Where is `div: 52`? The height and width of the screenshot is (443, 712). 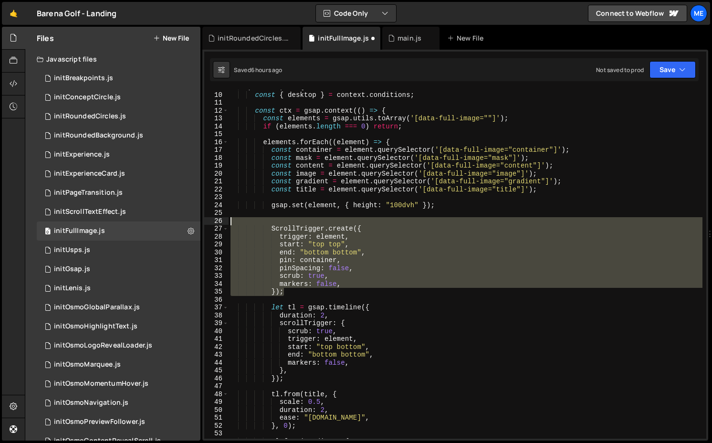
div: 52 is located at coordinates (216, 426).